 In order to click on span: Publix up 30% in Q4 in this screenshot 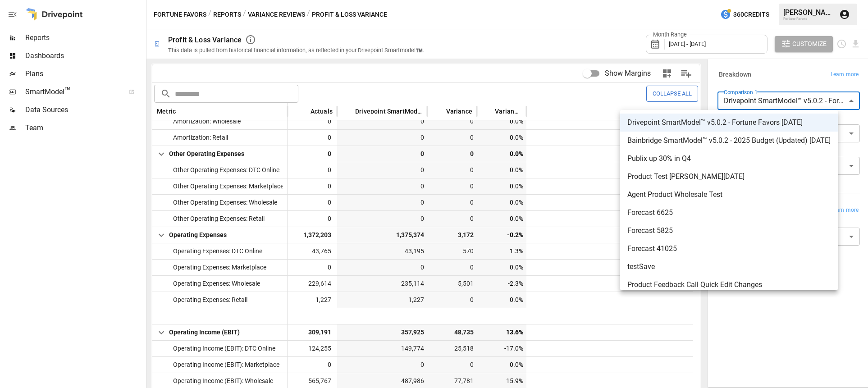, I will do `click(728, 158)`.